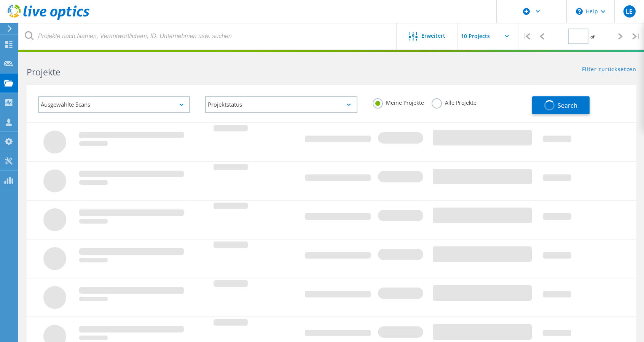 Image resolution: width=644 pixels, height=342 pixels. I want to click on div: Projektstatus, so click(281, 104).